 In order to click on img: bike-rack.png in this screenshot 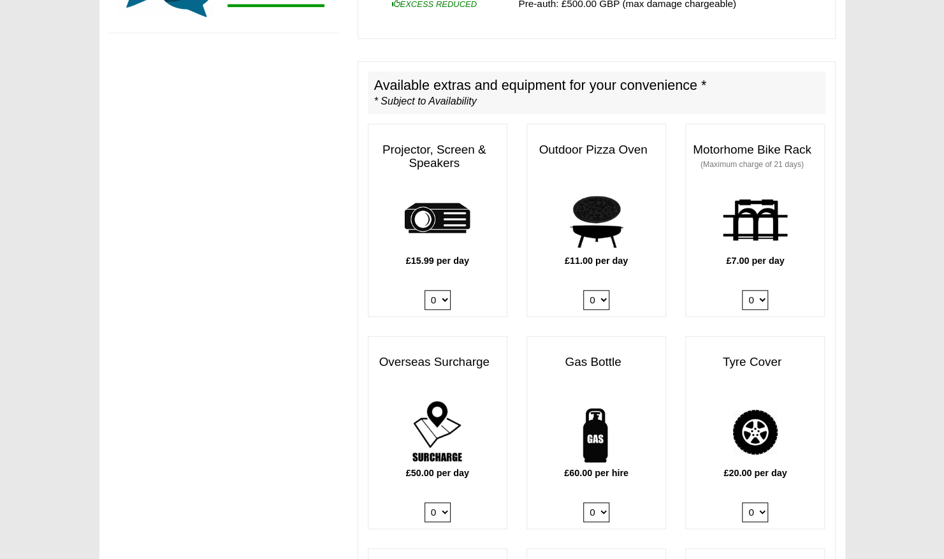, I will do `click(755, 219)`.